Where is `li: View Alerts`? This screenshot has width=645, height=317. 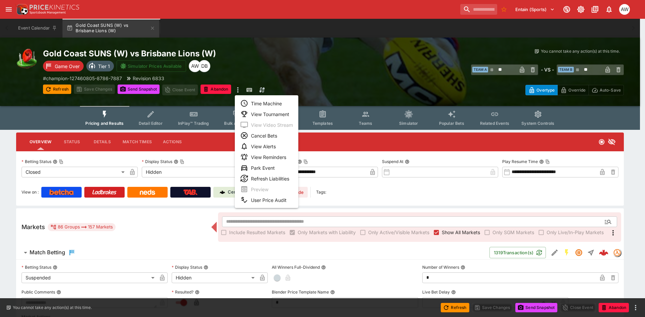 li: View Alerts is located at coordinates (266, 146).